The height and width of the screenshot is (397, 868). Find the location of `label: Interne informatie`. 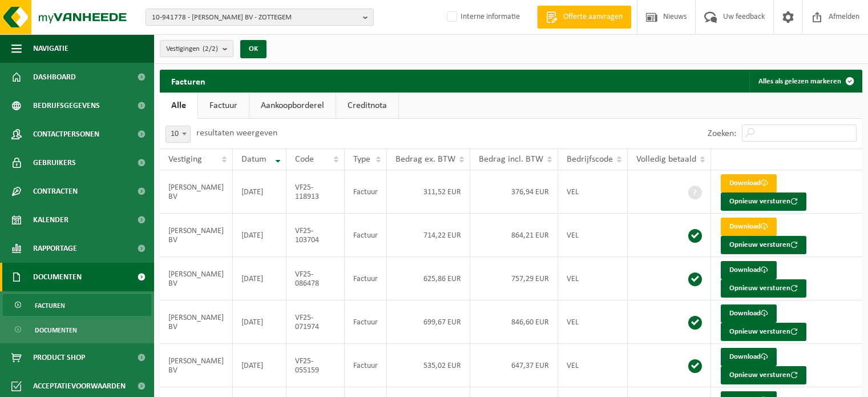

label: Interne informatie is located at coordinates (482, 17).